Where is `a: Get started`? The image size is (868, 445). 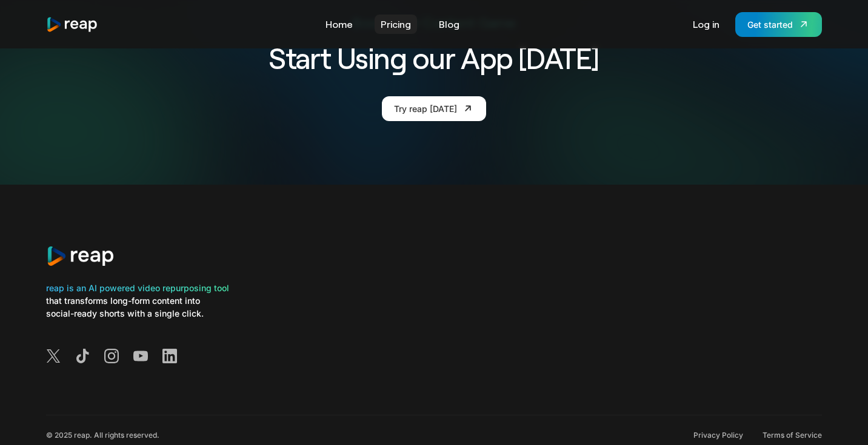
a: Get started is located at coordinates (778, 24).